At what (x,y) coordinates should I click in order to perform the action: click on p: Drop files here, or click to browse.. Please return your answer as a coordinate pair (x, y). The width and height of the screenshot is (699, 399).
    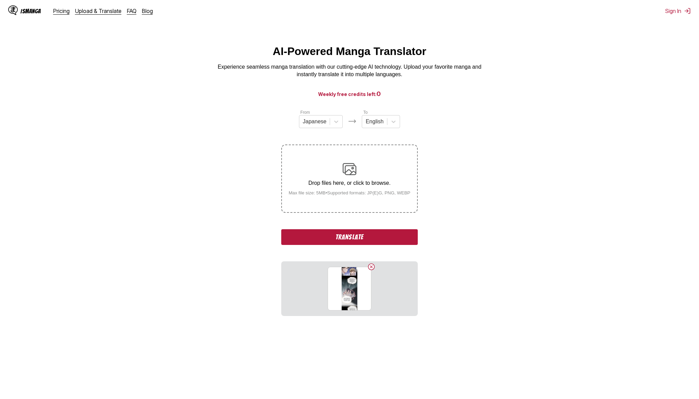
    Looking at the image, I should click on (350, 183).